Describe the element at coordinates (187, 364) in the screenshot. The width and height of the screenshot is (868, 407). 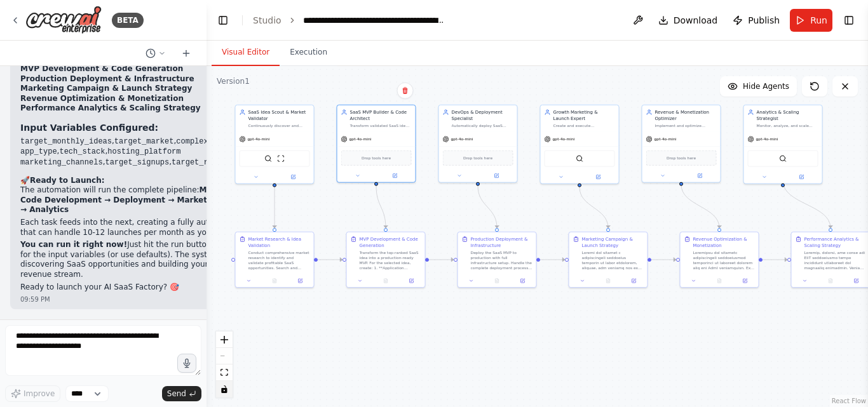
I see `button: Click to speak your automation idea` at that location.